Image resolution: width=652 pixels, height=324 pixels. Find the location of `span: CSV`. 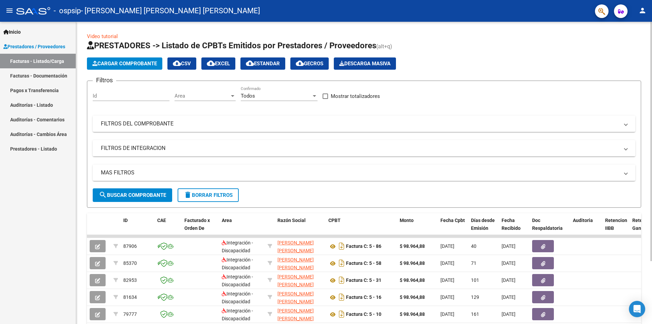

span: CSV is located at coordinates (182, 64).